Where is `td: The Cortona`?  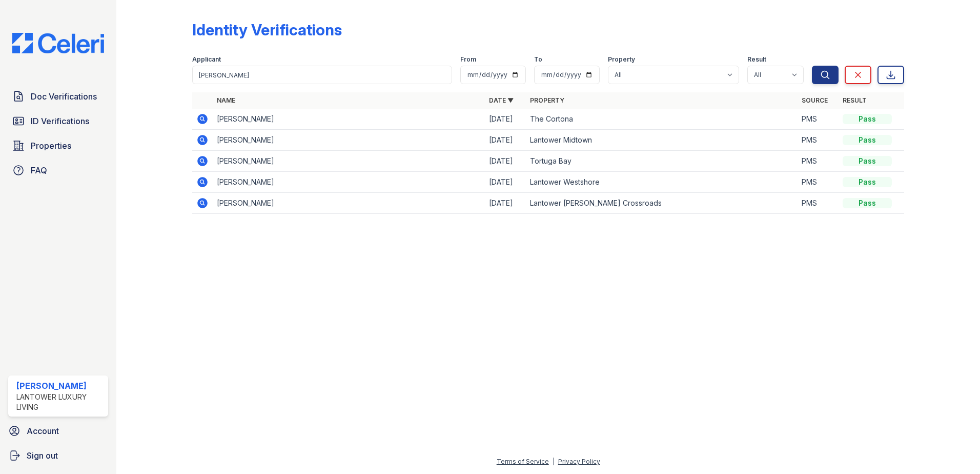 td: The Cortona is located at coordinates (662, 119).